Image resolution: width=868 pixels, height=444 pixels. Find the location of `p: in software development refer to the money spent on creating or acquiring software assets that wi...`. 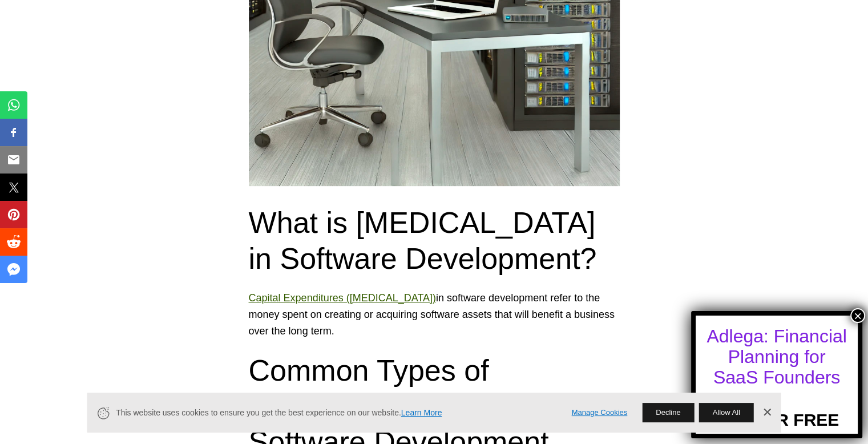

p: in software development refer to the money spent on creating or acquiring software assets that wi... is located at coordinates (434, 314).